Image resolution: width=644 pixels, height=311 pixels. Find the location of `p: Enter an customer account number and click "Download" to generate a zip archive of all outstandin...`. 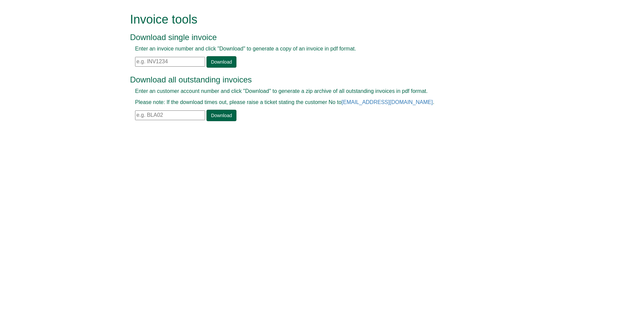

p: Enter an customer account number and click "Download" to generate a zip archive of all outstandin... is located at coordinates (314, 91).